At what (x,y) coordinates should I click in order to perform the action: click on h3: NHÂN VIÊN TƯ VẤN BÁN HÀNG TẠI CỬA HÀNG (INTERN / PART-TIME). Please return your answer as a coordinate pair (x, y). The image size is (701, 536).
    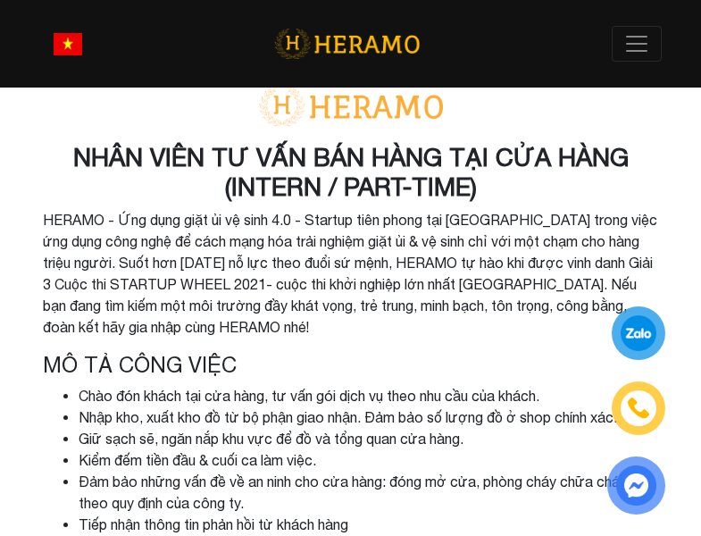
    Looking at the image, I should click on (351, 171).